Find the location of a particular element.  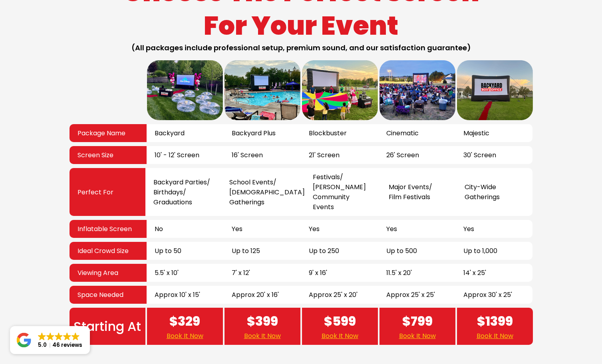

span: Space Needed is located at coordinates (100, 295).